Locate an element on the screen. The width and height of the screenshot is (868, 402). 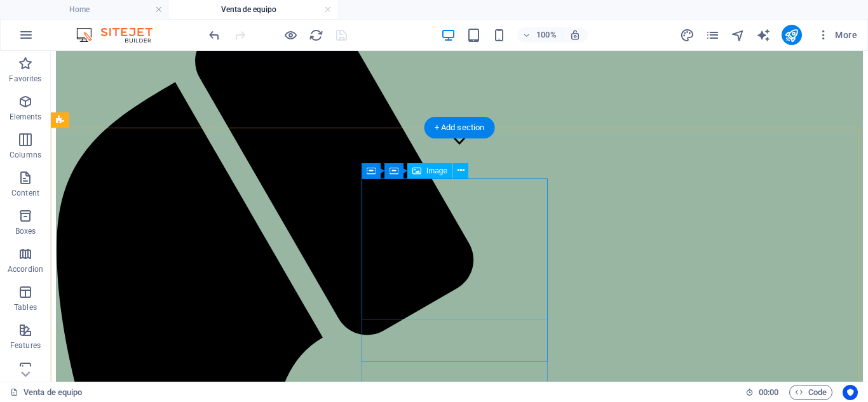
div: + Add section is located at coordinates (460, 128).